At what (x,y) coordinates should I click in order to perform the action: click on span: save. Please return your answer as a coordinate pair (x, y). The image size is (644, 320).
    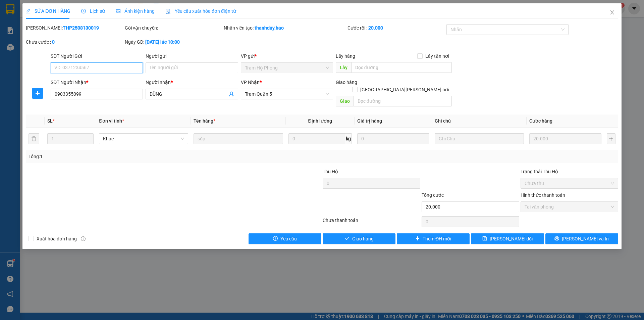
    Looking at the image, I should click on (485, 239).